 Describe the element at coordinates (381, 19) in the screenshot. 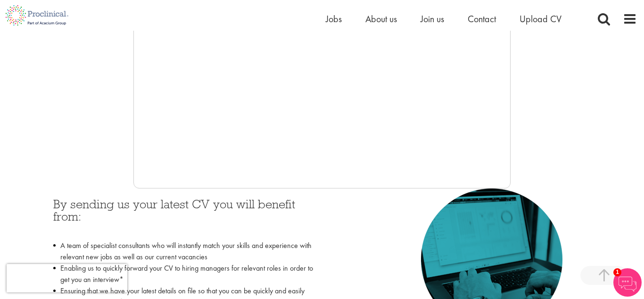

I see `a: About us` at that location.